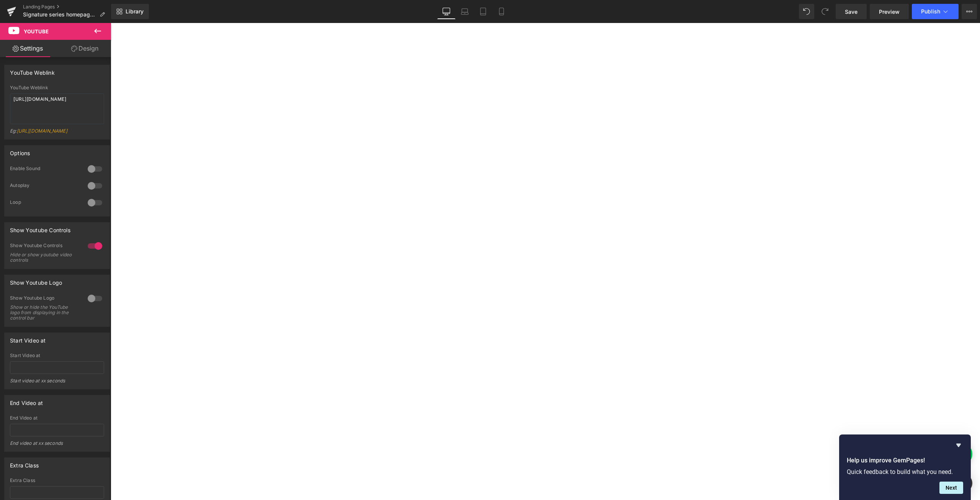 The image size is (980, 500). Describe the element at coordinates (889, 12) in the screenshot. I see `span: Preview` at that location.